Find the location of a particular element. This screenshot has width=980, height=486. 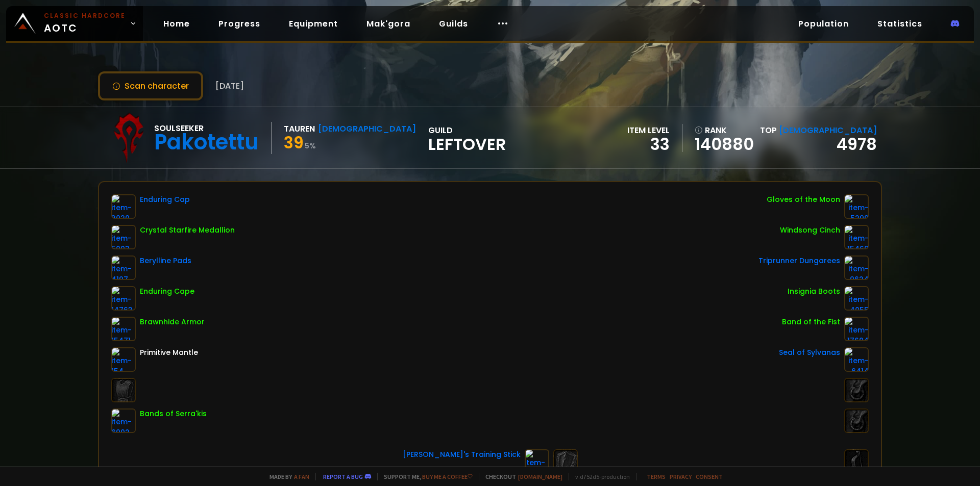

div: Windsong Cinch is located at coordinates (811, 230).